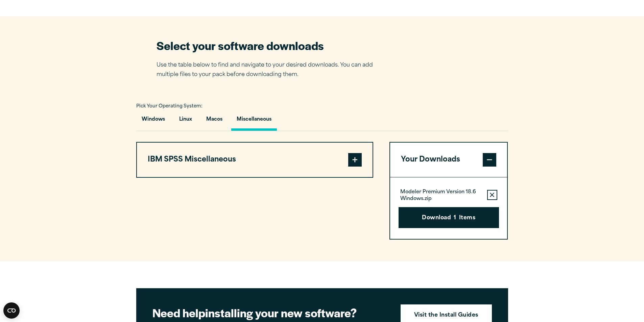  I want to click on h2: installing your new software?, so click(271, 312).